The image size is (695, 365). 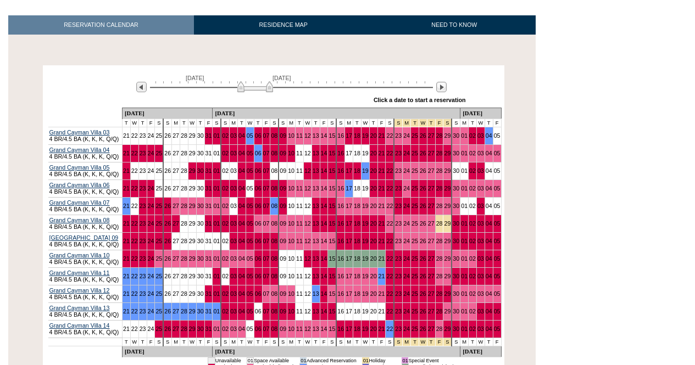 I want to click on a: Grand Cayman Villa 03, so click(x=80, y=132).